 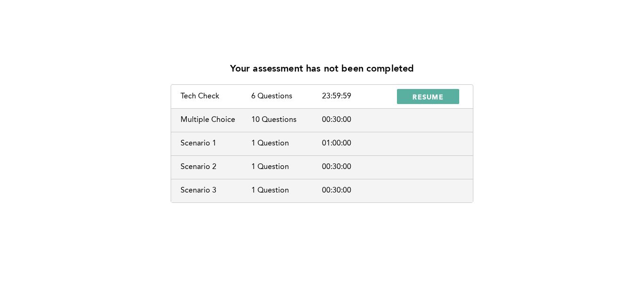 What do you see at coordinates (428, 96) in the screenshot?
I see `button: RESUME` at bounding box center [428, 96].